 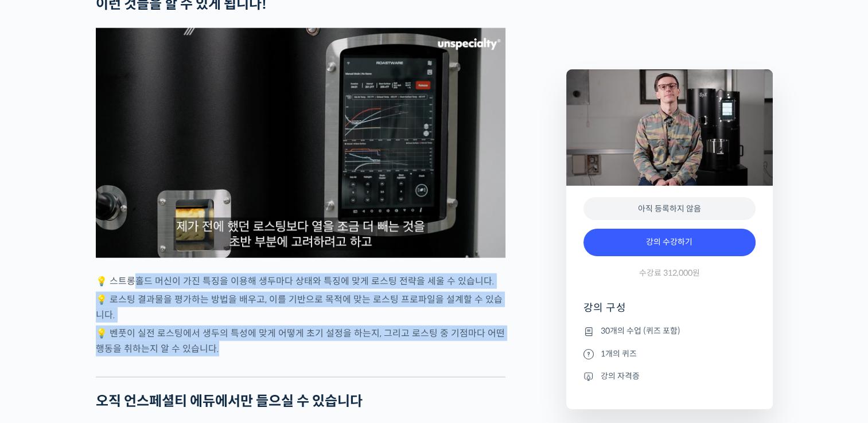 I want to click on span: 홈, so click(x=39, y=350).